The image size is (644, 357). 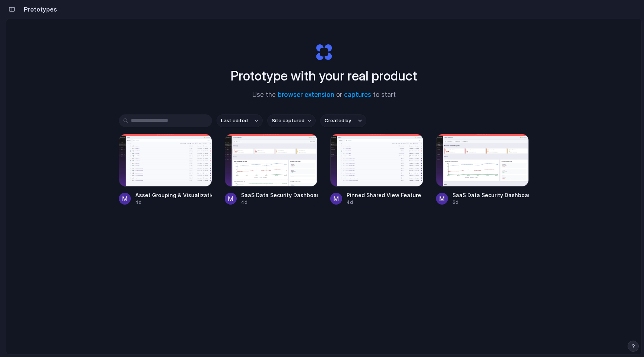 I want to click on a: Asset Grouping & Visualization InterfaceAsset Grouping & Visualization Interface4d, so click(x=165, y=169).